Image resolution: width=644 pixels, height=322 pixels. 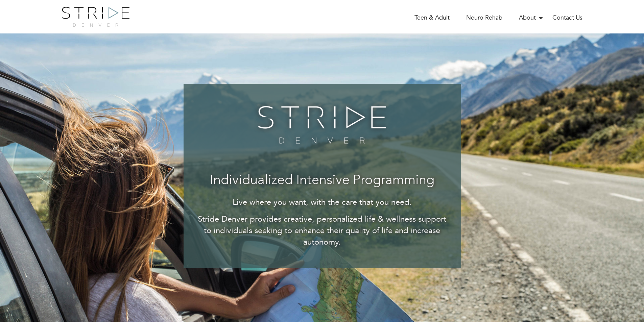 What do you see at coordinates (432, 18) in the screenshot?
I see `a: Teen & Adult` at bounding box center [432, 18].